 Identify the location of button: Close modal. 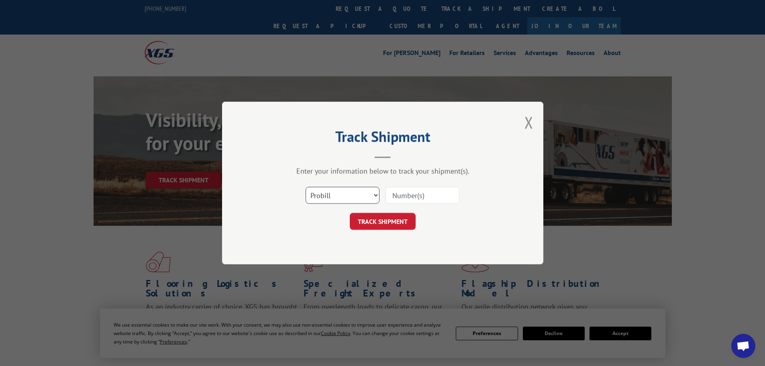
(529, 122).